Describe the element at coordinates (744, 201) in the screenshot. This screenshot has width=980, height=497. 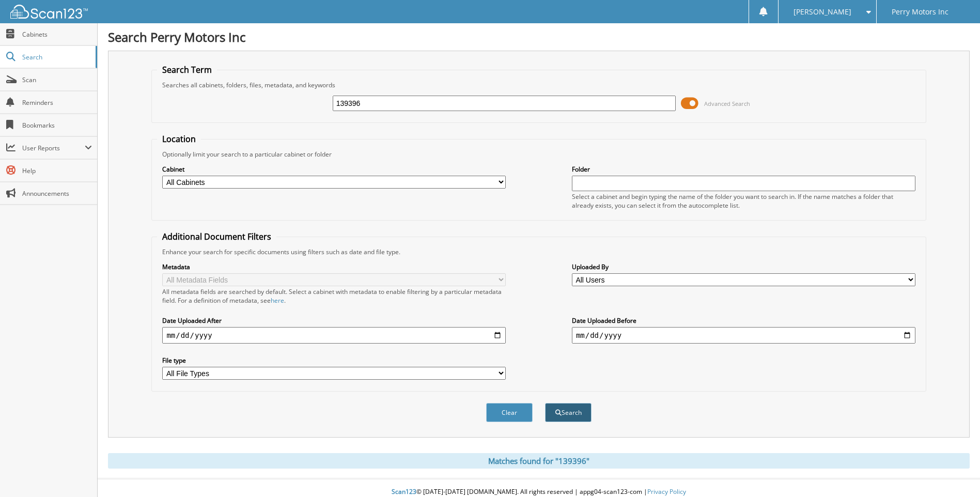
I see `div: Select a cabinet and begin typing the name of the folder you want to search in. If the name match...` at that location.